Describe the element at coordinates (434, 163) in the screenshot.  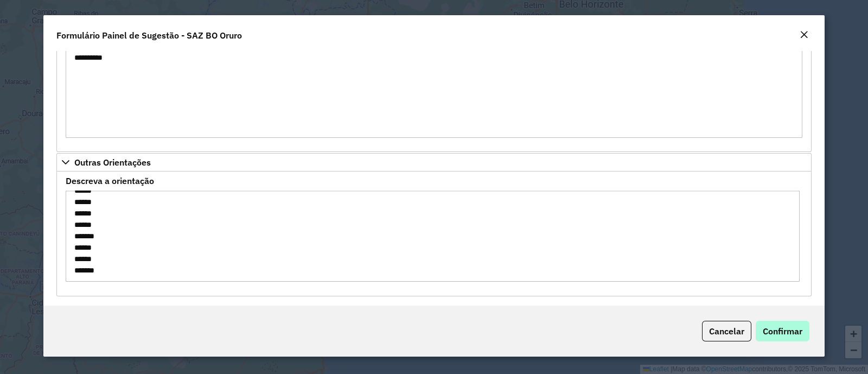
I see `a: Outras Orientações` at that location.